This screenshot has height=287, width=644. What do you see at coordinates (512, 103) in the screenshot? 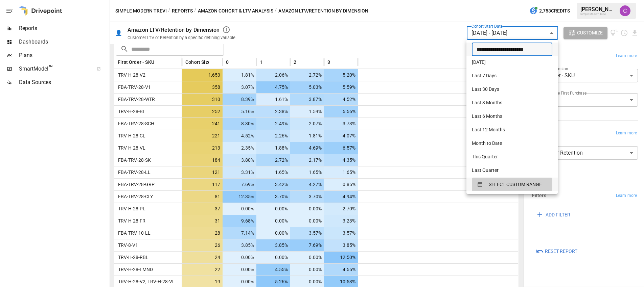
I see `li: Last 3 Months` at bounding box center [512, 103].